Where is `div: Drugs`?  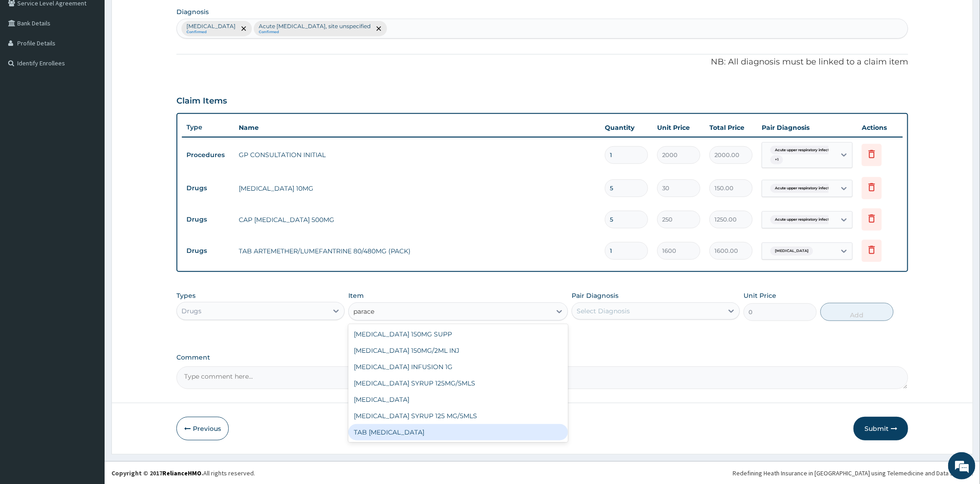
div: Drugs is located at coordinates (192, 311).